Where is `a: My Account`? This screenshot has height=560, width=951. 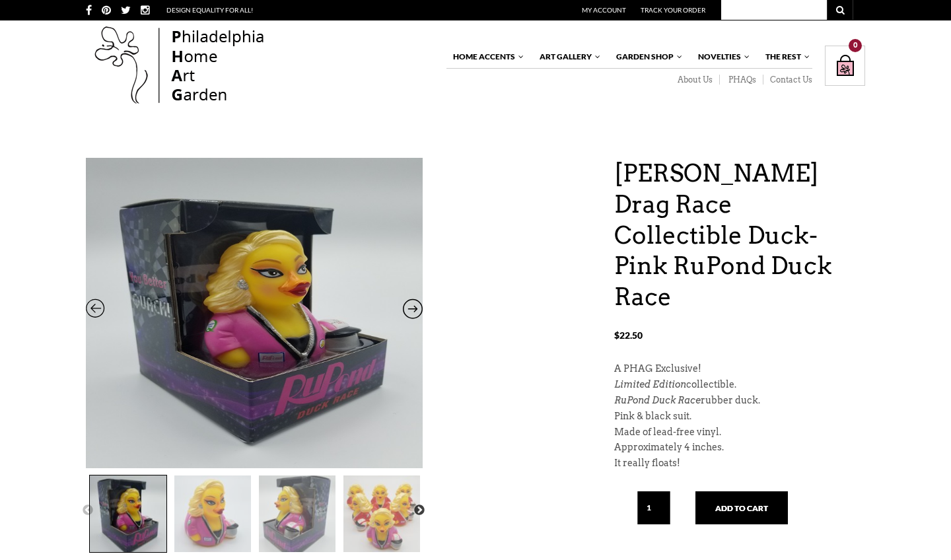
a: My Account is located at coordinates (604, 10).